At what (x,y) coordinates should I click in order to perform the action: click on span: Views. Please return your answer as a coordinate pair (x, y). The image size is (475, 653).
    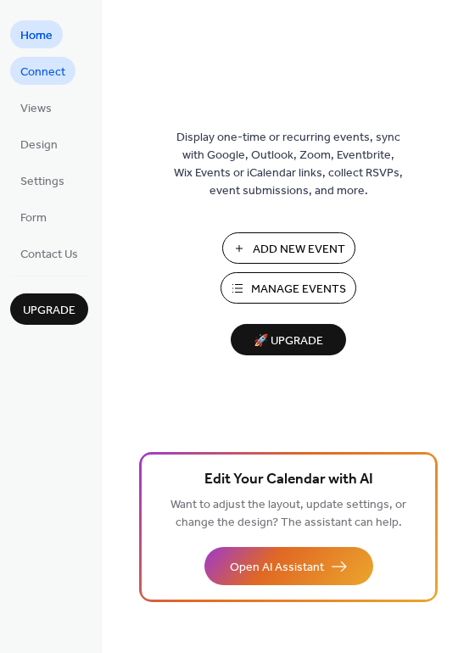
    Looking at the image, I should click on (36, 109).